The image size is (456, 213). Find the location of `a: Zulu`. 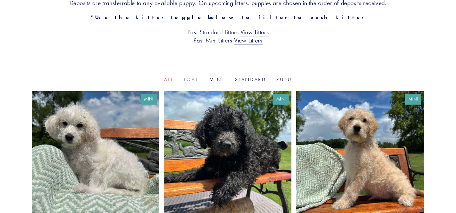

a: Zulu is located at coordinates (284, 79).